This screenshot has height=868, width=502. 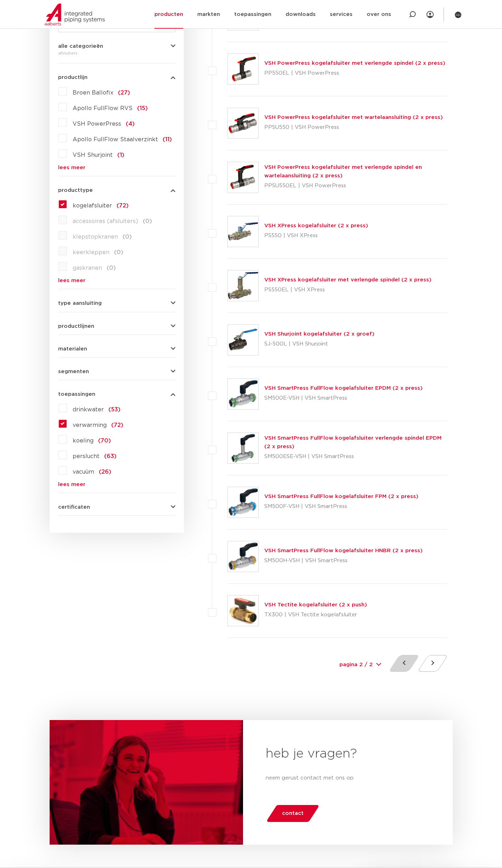 I want to click on a: VSH Shurjoint kogelafsluiter (2 x groef), so click(x=319, y=334).